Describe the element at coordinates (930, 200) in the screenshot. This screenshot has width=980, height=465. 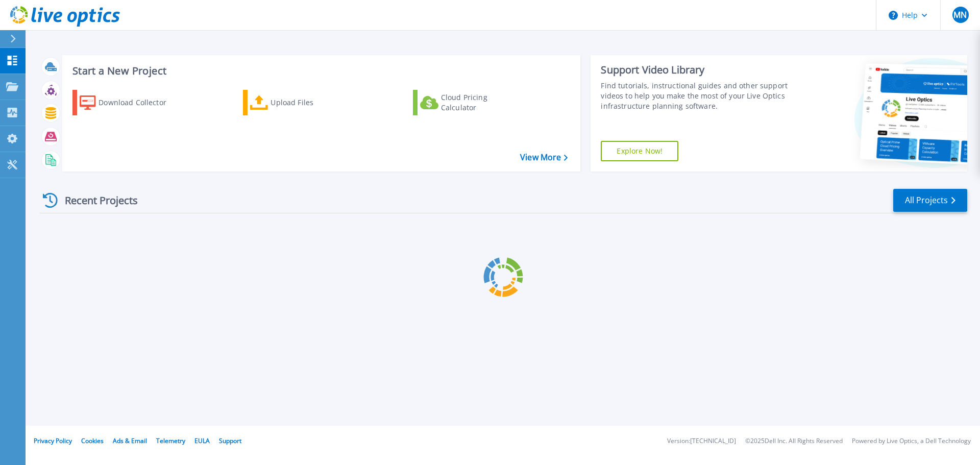
I see `a: All Projects` at that location.